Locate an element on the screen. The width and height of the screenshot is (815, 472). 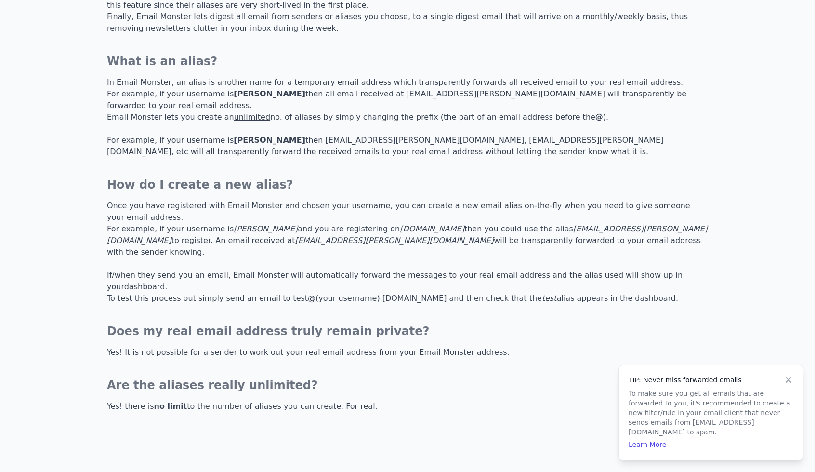
p: Yes! there is to the number of aliases you can create. For real. is located at coordinates (408, 406).